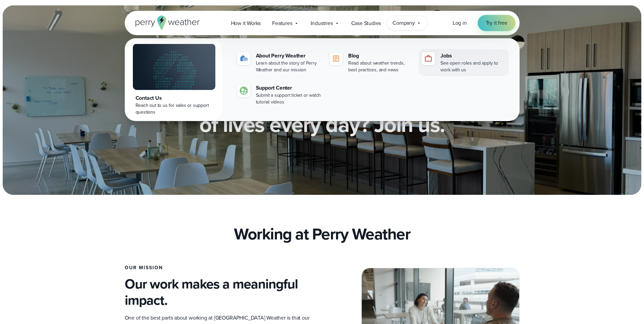 The image size is (644, 324). I want to click on div: Learn about the story of Perry Weather and our mission, so click(288, 66).